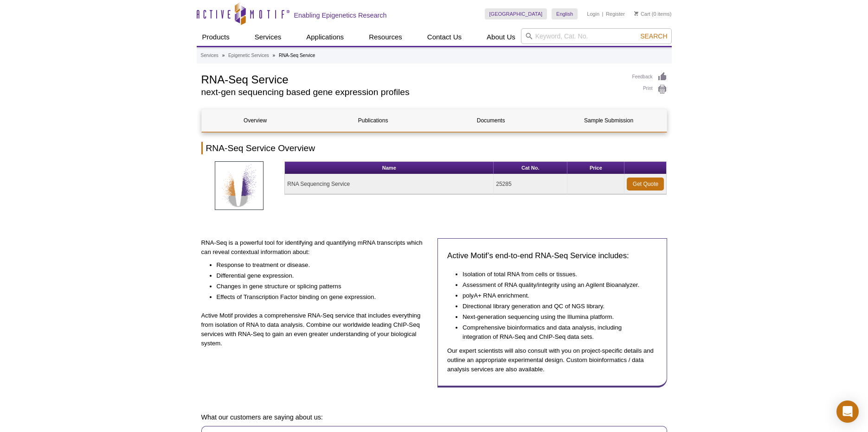 Image resolution: width=868 pixels, height=432 pixels. What do you see at coordinates (373, 120) in the screenshot?
I see `a: Publications` at bounding box center [373, 120].